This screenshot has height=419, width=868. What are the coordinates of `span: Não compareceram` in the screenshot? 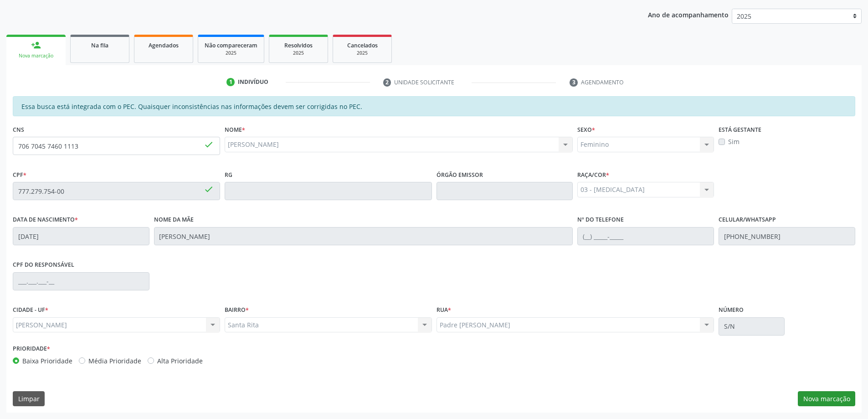 It's located at (231, 45).